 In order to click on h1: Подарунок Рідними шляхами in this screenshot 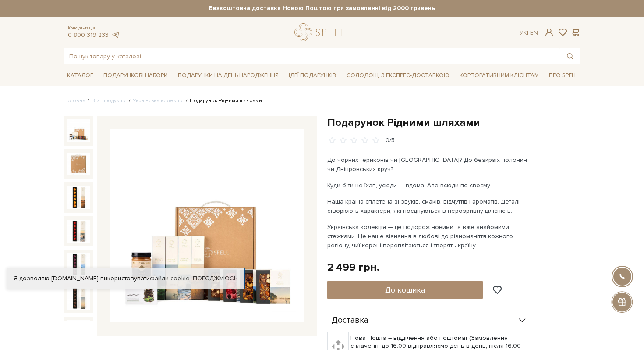, I will do `click(454, 123)`.